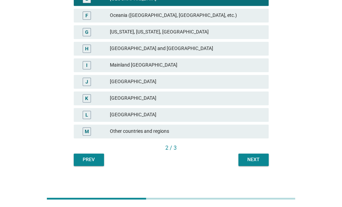 The height and width of the screenshot is (207, 342). I want to click on div: 2 / 3, so click(171, 148).